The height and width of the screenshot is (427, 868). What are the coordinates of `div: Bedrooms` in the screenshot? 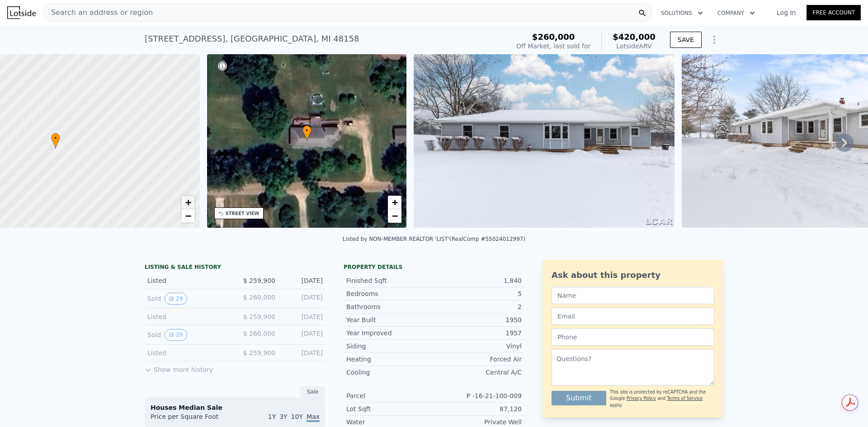 It's located at (390, 294).